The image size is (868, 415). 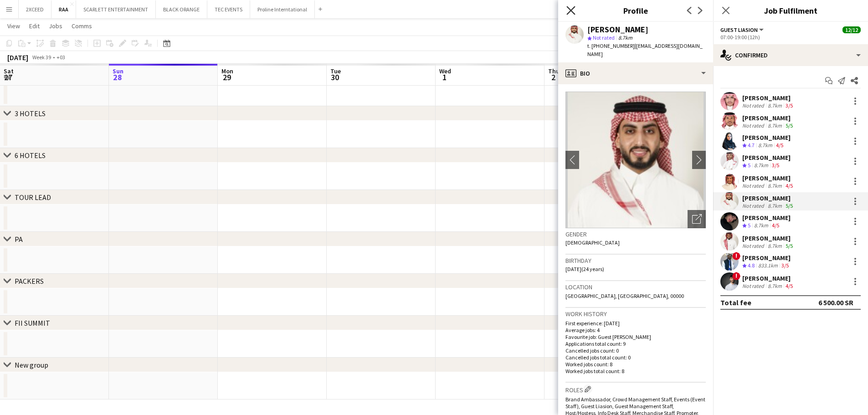 What do you see at coordinates (34, 26) in the screenshot?
I see `span: Edit` at bounding box center [34, 26].